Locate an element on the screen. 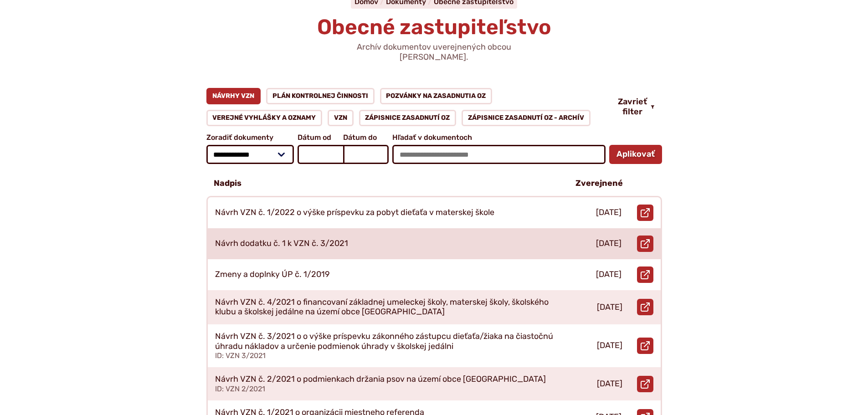  input: Hľadať v dokumentoch is located at coordinates (498, 154).